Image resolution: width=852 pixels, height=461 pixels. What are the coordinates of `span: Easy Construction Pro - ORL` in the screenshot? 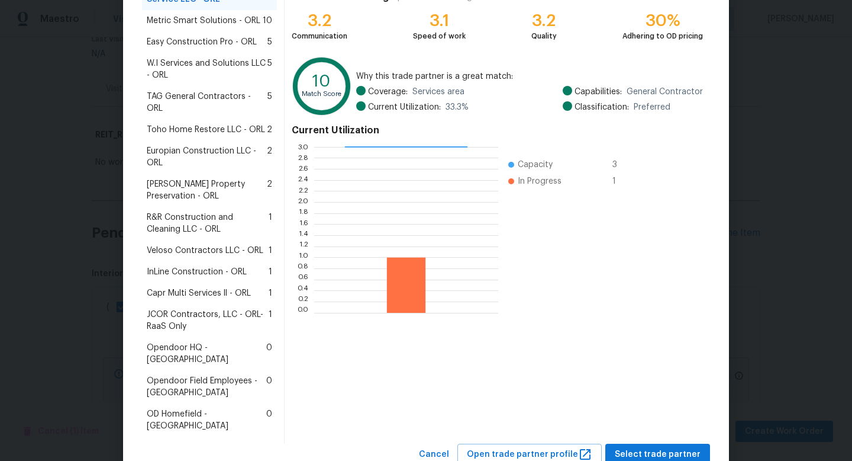 It's located at (202, 42).